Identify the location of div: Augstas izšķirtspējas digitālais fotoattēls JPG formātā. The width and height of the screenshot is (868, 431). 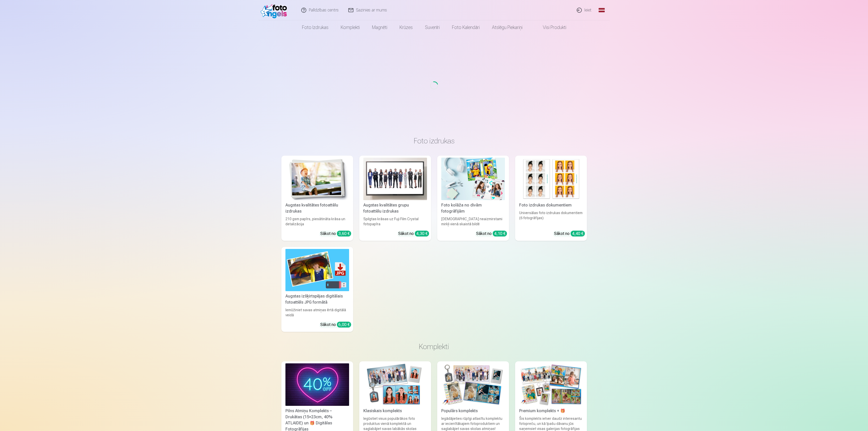
(317, 299).